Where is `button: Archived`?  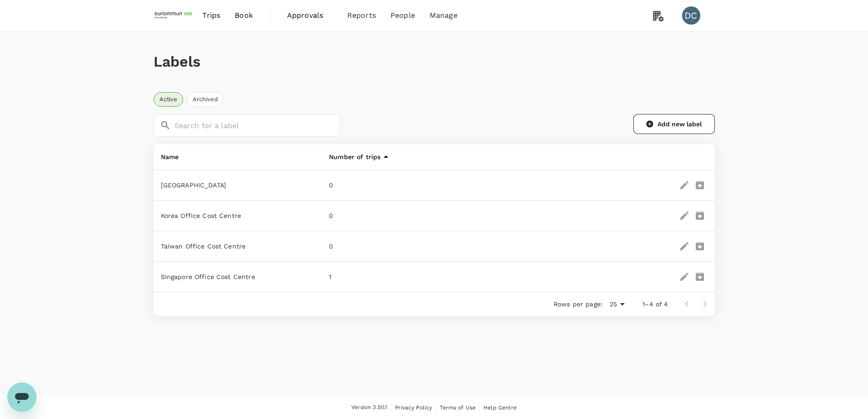 button: Archived is located at coordinates (205, 100).